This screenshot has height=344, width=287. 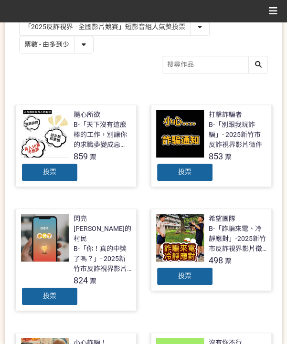 I want to click on div: B-「別跟我玩詐騙」- 2025新竹市反詐視界影片徵件, so click(x=237, y=135).